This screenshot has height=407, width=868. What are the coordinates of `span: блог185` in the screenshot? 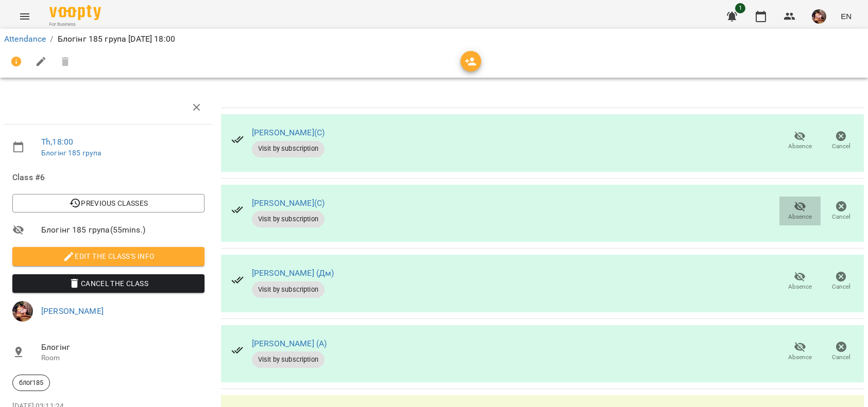 It's located at (31, 383).